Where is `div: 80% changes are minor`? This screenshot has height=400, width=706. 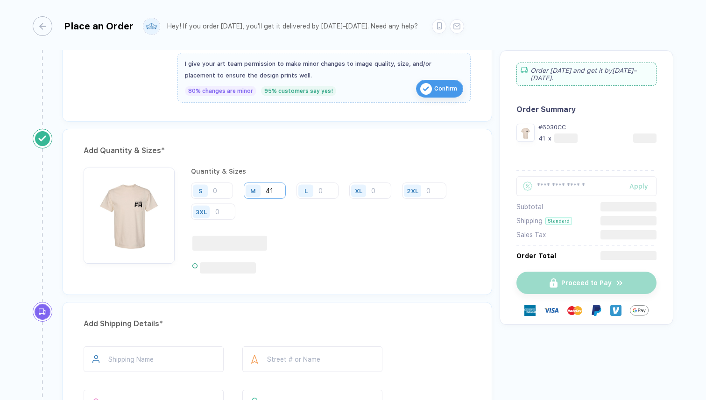
div: 80% changes are minor is located at coordinates (220, 91).